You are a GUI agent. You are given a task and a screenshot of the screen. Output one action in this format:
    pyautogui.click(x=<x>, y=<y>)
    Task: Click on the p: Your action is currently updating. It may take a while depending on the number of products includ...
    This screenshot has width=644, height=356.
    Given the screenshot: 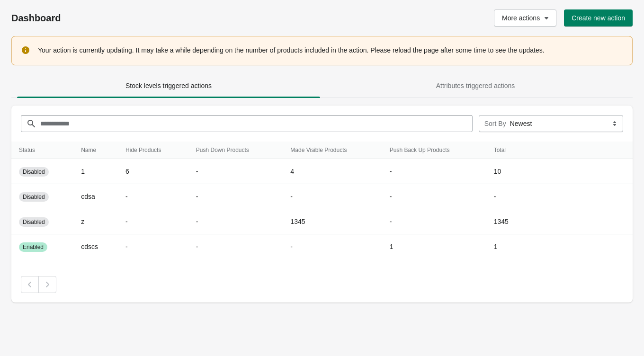 What is the action you would take?
    pyautogui.click(x=331, y=50)
    